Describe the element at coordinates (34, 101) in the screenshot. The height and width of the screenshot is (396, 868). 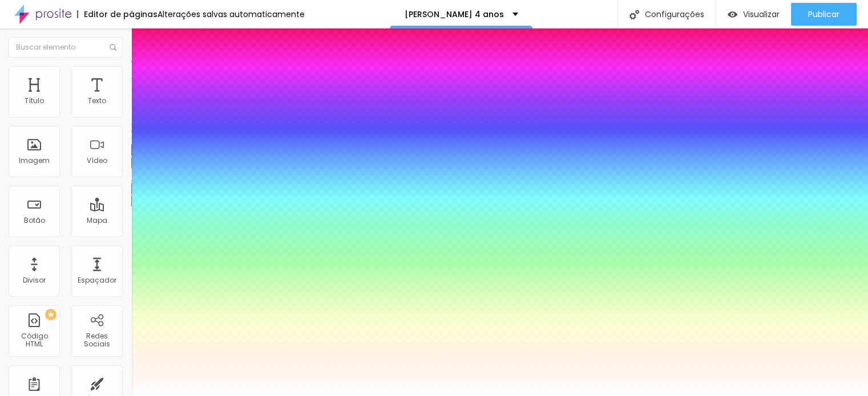
I see `div: Título` at that location.